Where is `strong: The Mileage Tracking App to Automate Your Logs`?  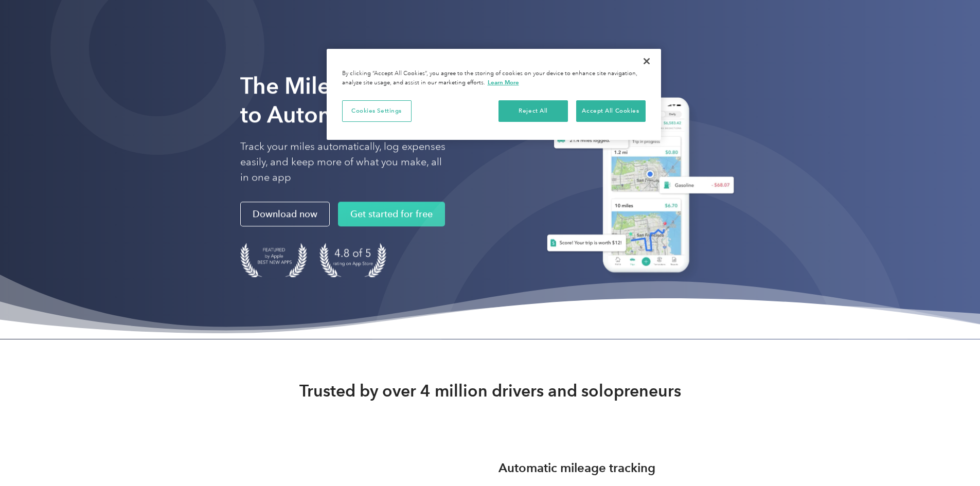
strong: The Mileage Tracking App to Automate Your Logs is located at coordinates (376, 99).